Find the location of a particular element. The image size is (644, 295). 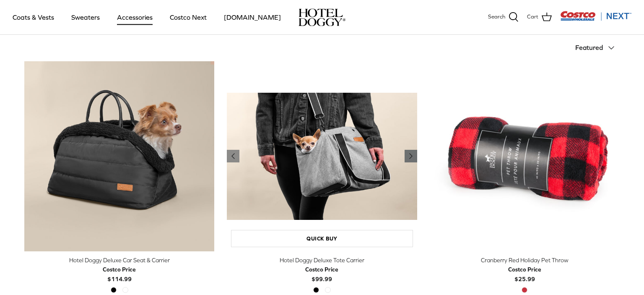

span: Featured is located at coordinates (590, 47).